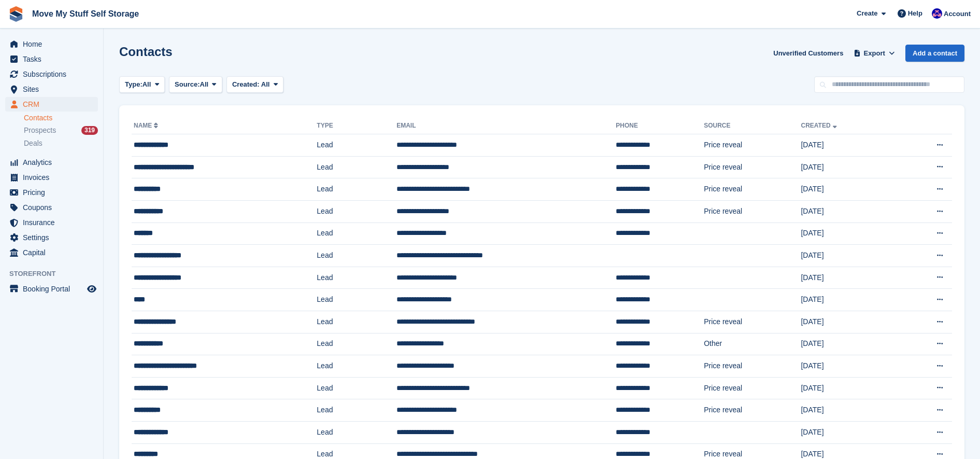  I want to click on img: Jade Whetnall, so click(937, 13).